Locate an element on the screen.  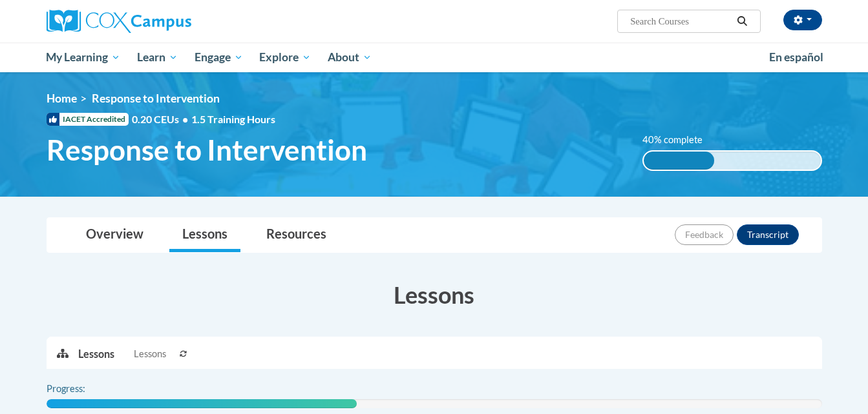
input: Search Courses is located at coordinates (680, 21).